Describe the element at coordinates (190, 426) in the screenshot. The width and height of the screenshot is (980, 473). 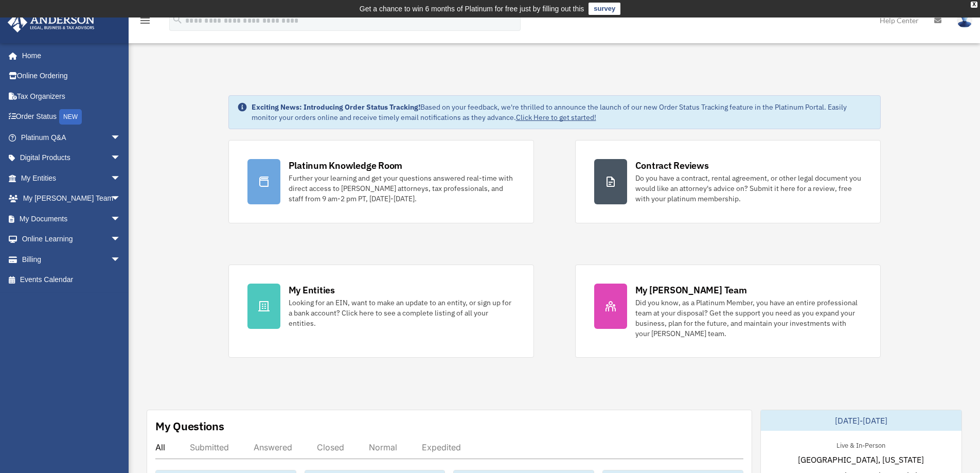
I see `div: My Questions` at that location.